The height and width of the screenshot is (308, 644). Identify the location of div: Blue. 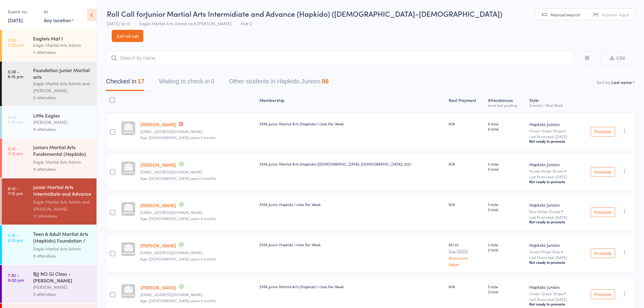
(556, 252).